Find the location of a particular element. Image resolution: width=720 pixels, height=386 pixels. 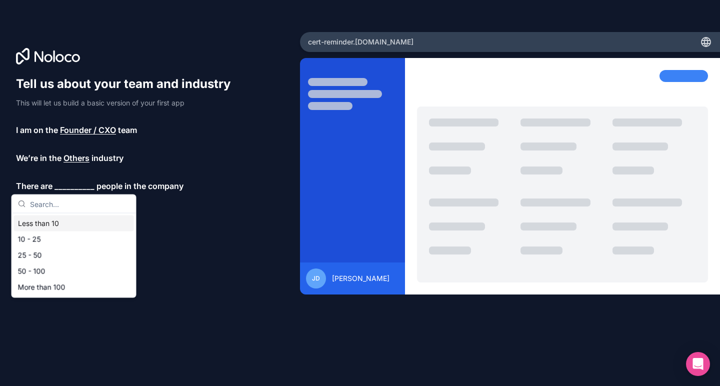

span: Others is located at coordinates (76, 158).